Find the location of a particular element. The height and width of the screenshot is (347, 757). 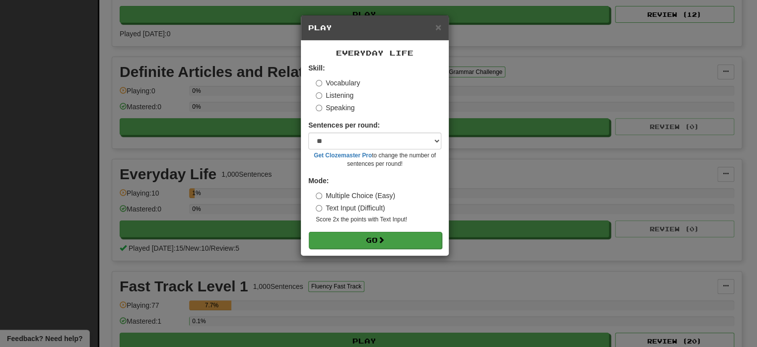

small: to change the number of sentences per round! is located at coordinates (375, 160).